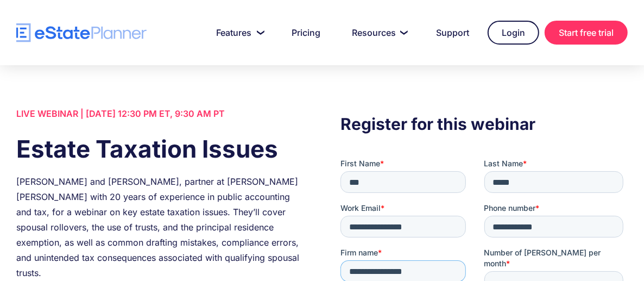 This screenshot has width=644, height=281. Describe the element at coordinates (169, 50) in the screenshot. I see `span: Phone number` at that location.